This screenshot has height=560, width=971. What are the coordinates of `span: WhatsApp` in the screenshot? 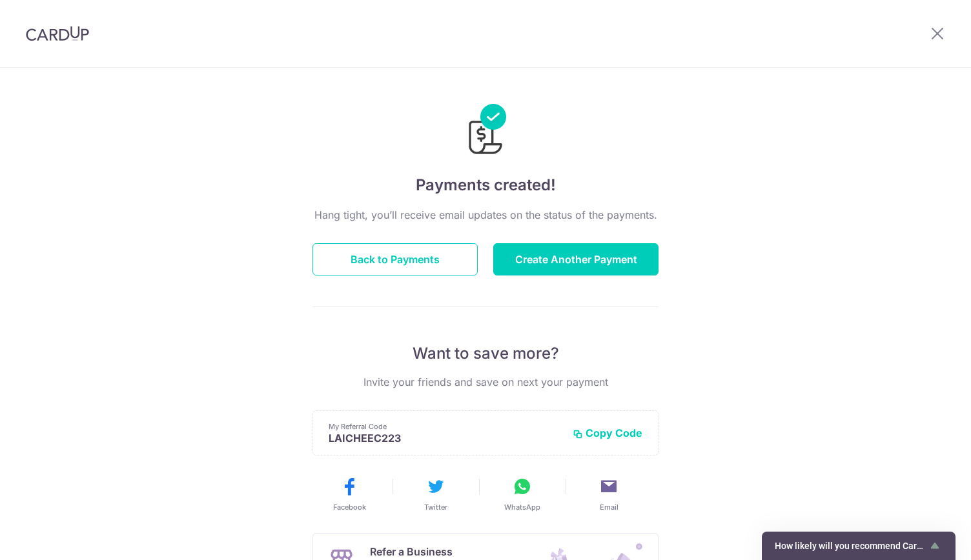 It's located at (522, 507).